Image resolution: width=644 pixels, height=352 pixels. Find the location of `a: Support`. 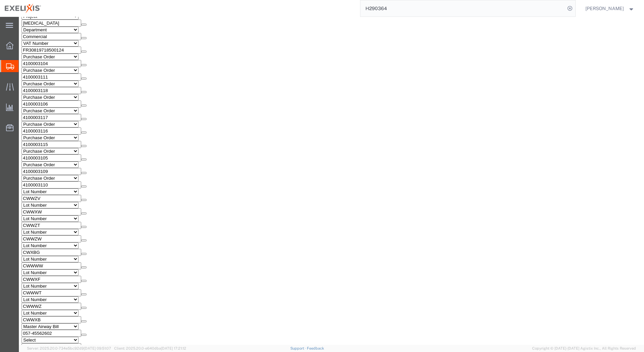

a: Support is located at coordinates (299, 348).